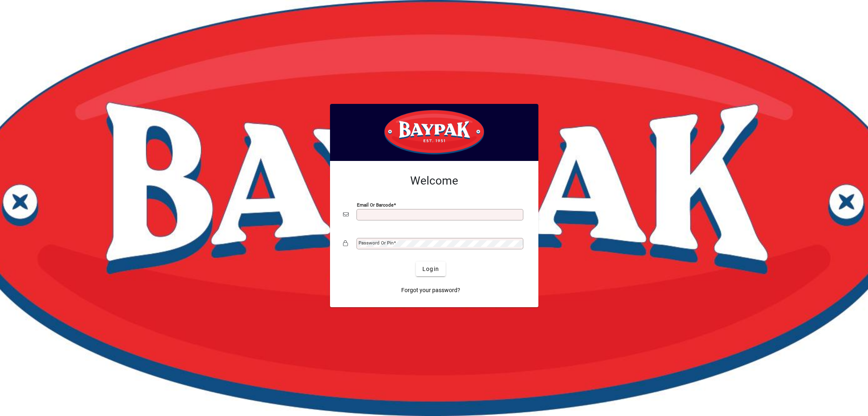 This screenshot has height=416, width=868. I want to click on span: Login, so click(431, 269).